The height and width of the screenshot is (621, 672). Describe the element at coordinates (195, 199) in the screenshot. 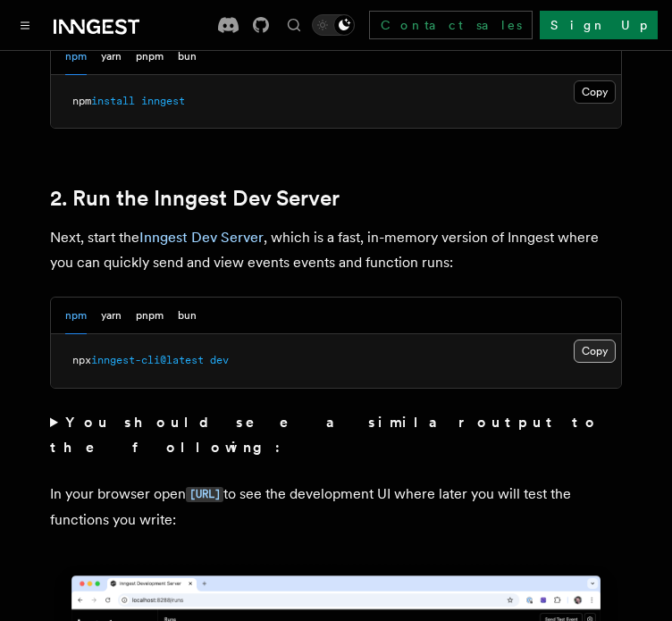

I see `a: 2. Run the Inngest Dev Server` at that location.